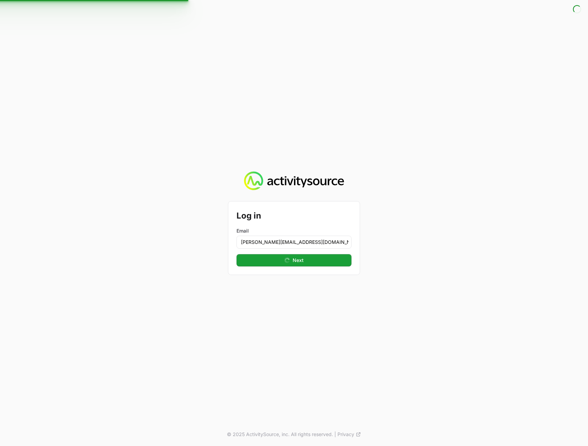  I want to click on label: Email, so click(294, 231).